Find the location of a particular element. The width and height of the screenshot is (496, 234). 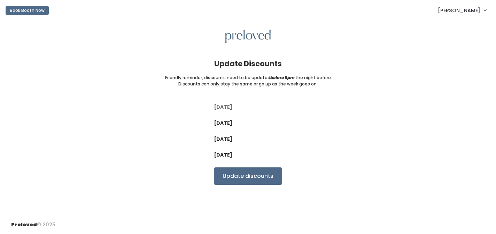

input: Update discounts is located at coordinates (248, 176).